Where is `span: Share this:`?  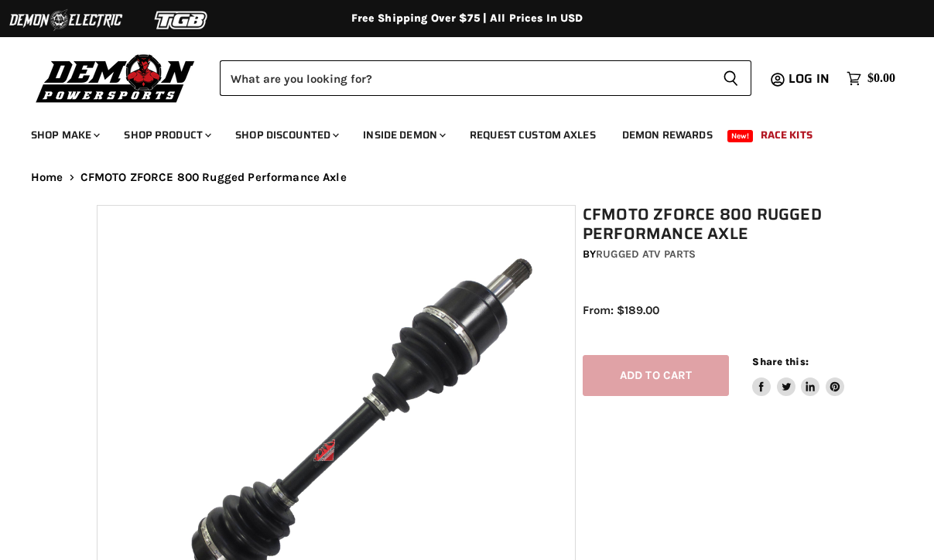 span: Share this: is located at coordinates (781, 362).